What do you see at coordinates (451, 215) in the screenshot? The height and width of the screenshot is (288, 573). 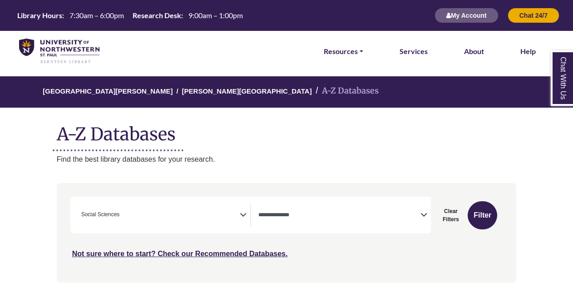 I see `button: Clear Filters` at bounding box center [451, 215].